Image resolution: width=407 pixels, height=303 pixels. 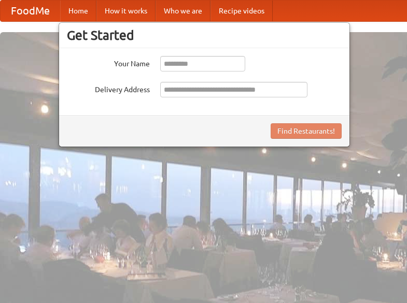 I want to click on h3: Get Started, so click(x=204, y=35).